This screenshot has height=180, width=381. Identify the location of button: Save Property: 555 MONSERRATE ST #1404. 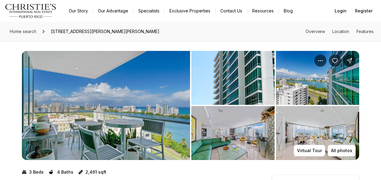
(335, 61).